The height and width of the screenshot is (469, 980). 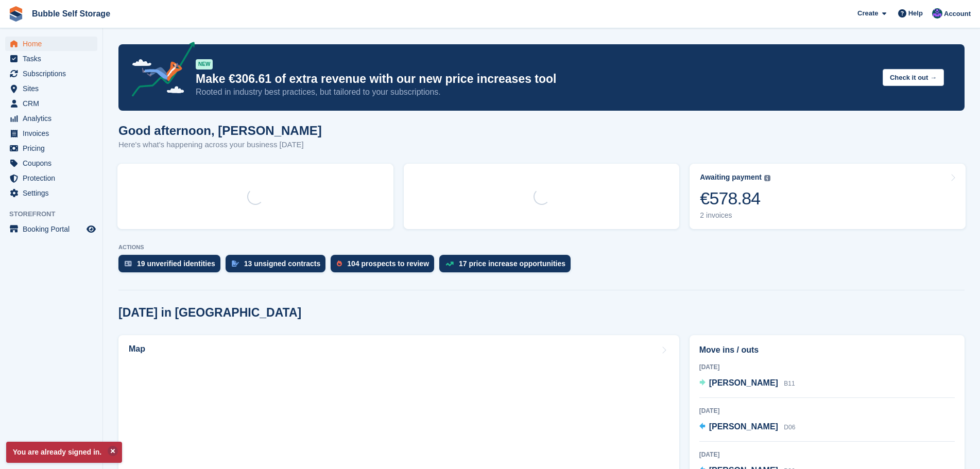 What do you see at coordinates (385, 266) in the screenshot?
I see `a: 104 prospects to review` at bounding box center [385, 266].